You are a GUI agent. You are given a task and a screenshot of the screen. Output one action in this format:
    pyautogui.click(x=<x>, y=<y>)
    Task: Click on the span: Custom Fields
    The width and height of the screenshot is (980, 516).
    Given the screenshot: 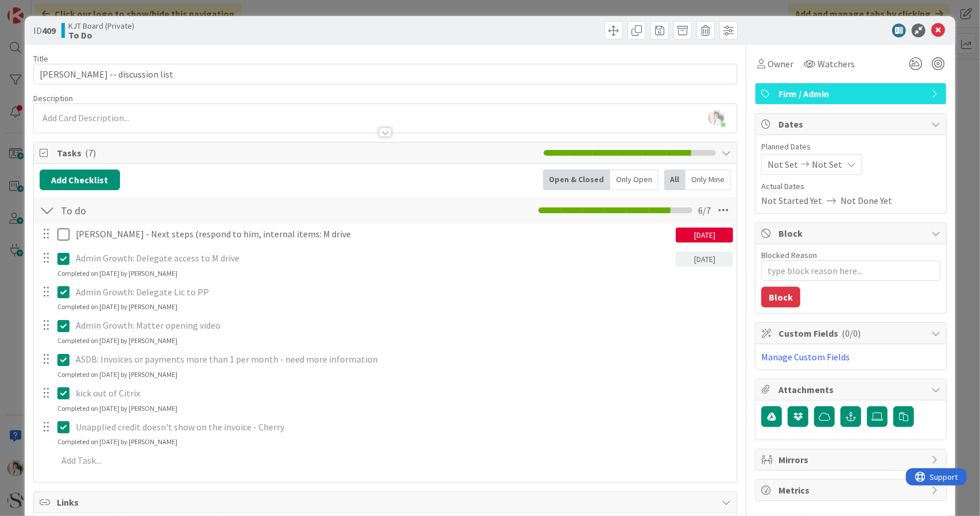 What is the action you would take?
    pyautogui.click(x=852, y=333)
    